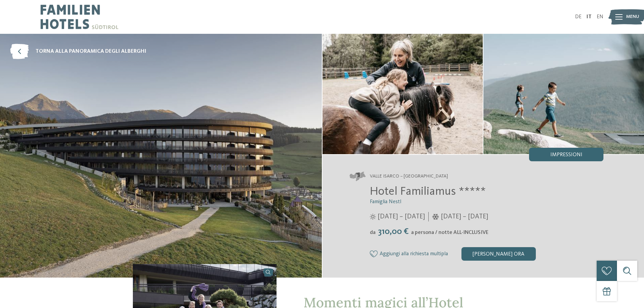 Image resolution: width=644 pixels, height=308 pixels. What do you see at coordinates (589, 17) in the screenshot?
I see `a: IT` at bounding box center [589, 17].